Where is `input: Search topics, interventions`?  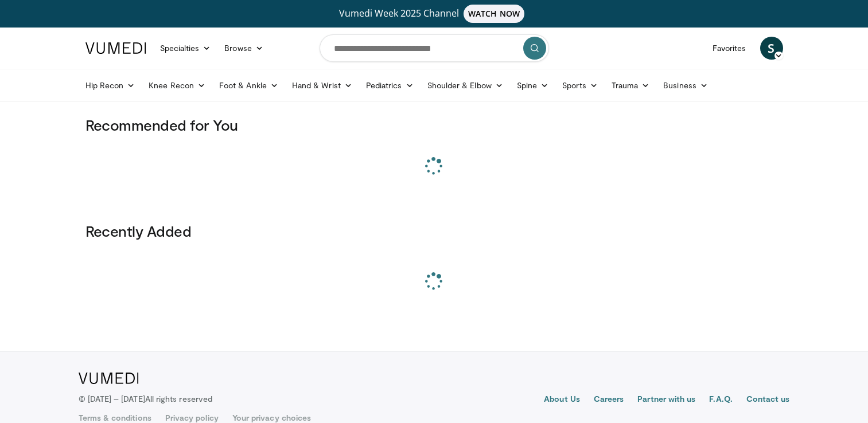 input: Search topics, interventions is located at coordinates (434, 48).